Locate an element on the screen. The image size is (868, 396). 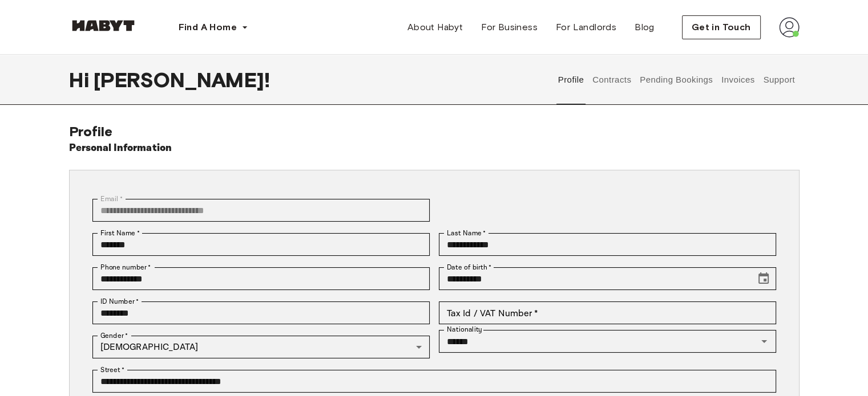
button: Contracts is located at coordinates (612, 80).